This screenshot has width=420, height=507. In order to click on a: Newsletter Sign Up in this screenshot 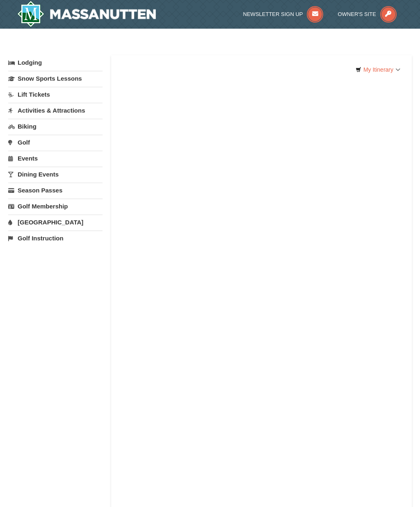, I will do `click(283, 14)`.